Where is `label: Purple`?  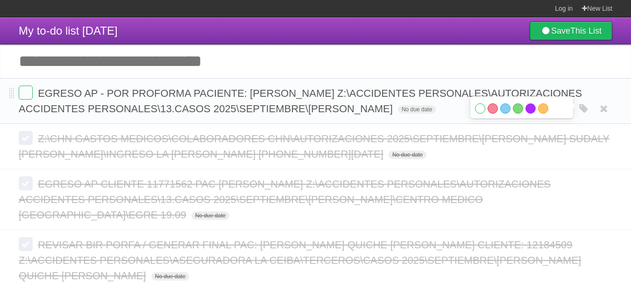 label: Purple is located at coordinates (531, 108).